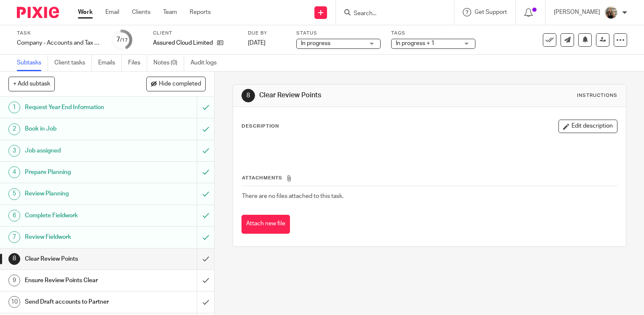 The height and width of the screenshot is (315, 644). I want to click on div: Company - Accounts and Tax Preparation, so click(59, 43).